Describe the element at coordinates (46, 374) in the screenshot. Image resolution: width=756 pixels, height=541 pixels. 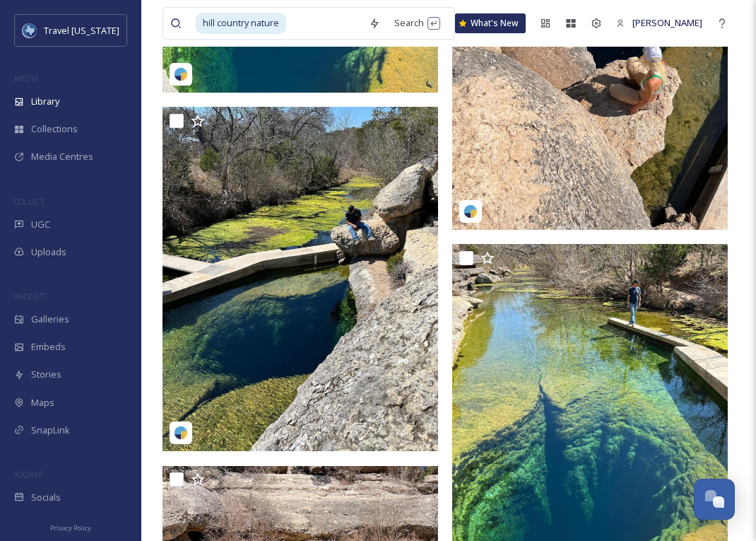
I see `span: Stories` at that location.